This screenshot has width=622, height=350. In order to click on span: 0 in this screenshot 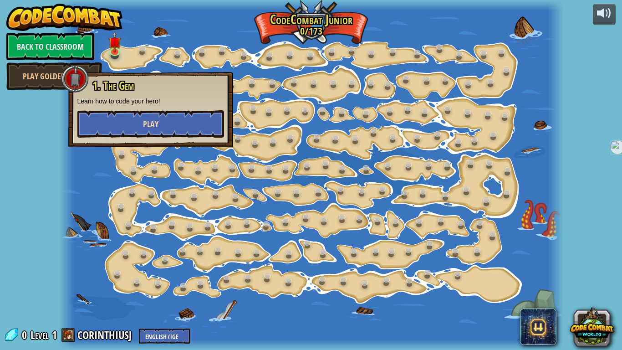, I will do `click(26, 335)`.